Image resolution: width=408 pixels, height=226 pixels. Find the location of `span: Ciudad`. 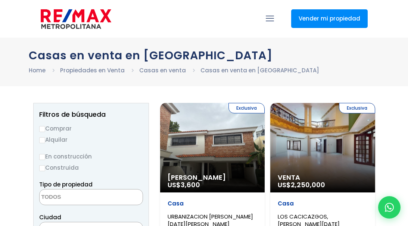

span: Ciudad is located at coordinates (50, 217).